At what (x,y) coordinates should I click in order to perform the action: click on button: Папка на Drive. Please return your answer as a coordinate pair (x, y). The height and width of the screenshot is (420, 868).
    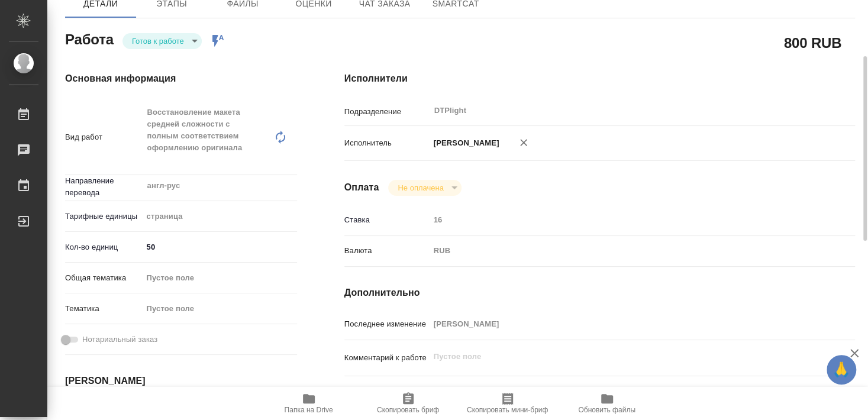
    Looking at the image, I should click on (309, 403).